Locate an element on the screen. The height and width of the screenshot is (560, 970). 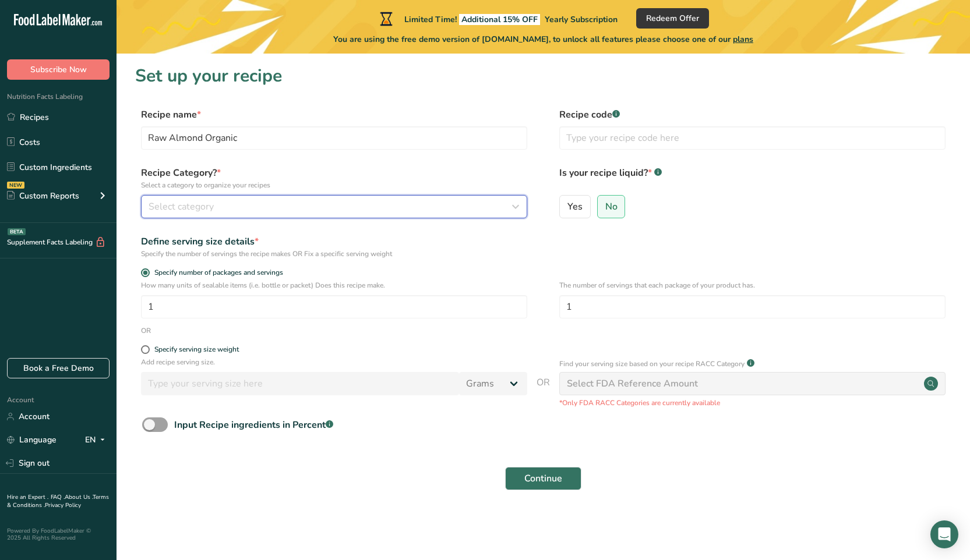
div: BETA is located at coordinates (16, 231).